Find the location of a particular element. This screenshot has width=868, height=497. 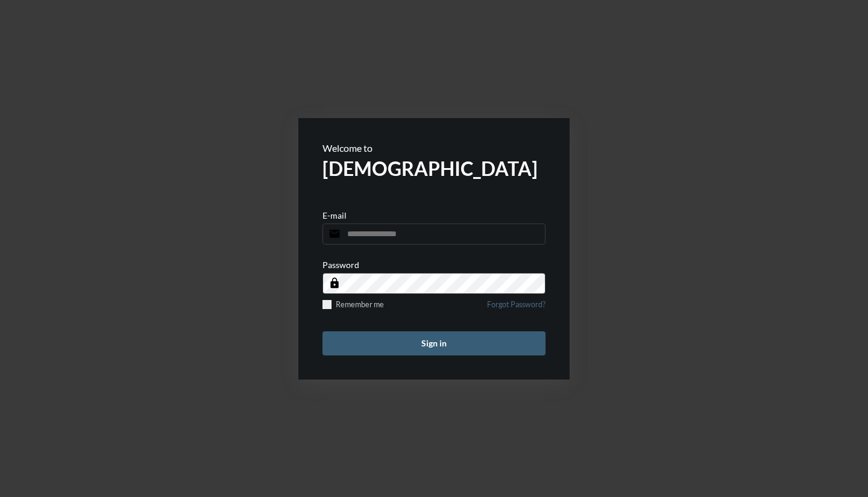

label: Remember me is located at coordinates (353, 305).